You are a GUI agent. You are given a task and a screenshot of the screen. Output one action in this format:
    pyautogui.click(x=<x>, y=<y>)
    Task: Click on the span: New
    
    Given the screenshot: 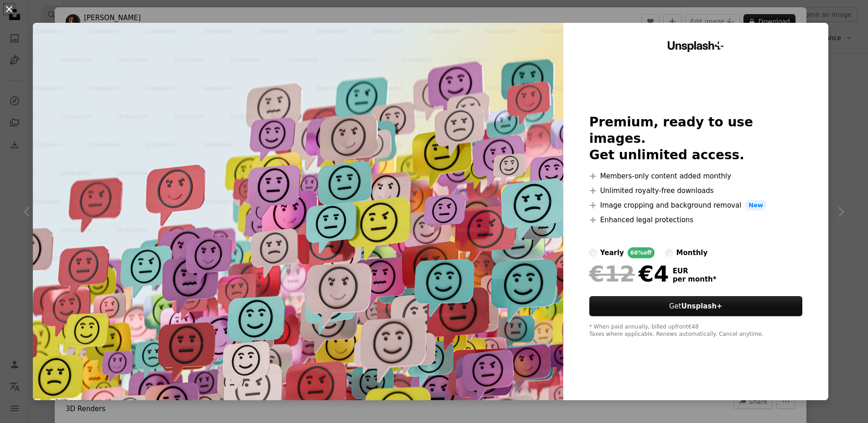 What is the action you would take?
    pyautogui.click(x=756, y=205)
    